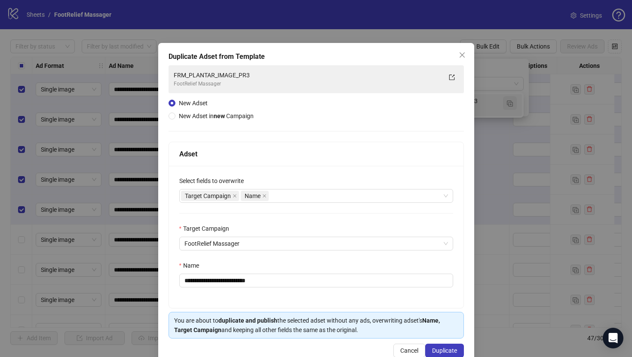 This screenshot has width=632, height=357. What do you see at coordinates (316, 154) in the screenshot?
I see `div: Adset` at bounding box center [316, 154].